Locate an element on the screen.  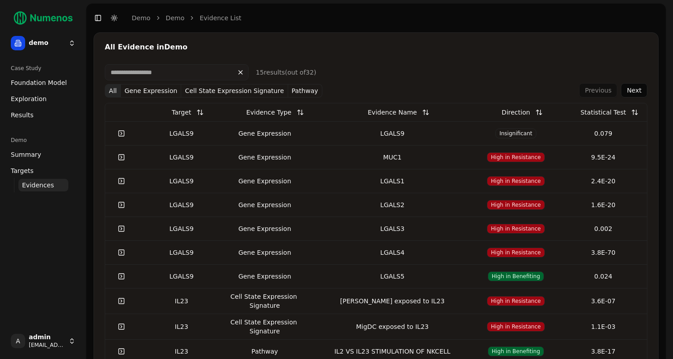
div: 9.5E-24 is located at coordinates (603, 157).